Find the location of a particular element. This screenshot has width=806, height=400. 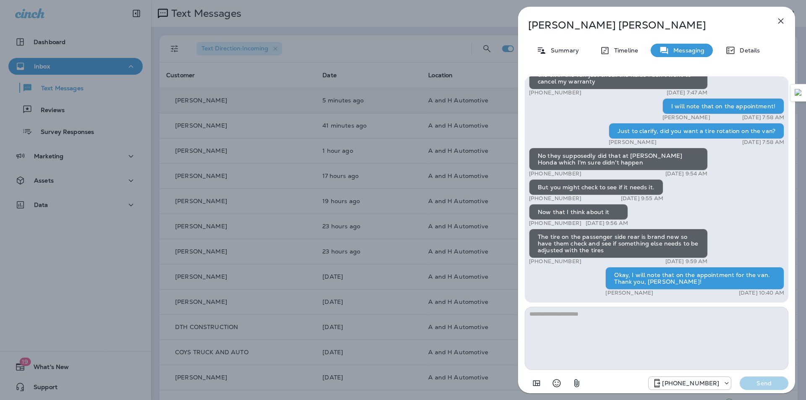

p: Timeline is located at coordinates (624, 50).